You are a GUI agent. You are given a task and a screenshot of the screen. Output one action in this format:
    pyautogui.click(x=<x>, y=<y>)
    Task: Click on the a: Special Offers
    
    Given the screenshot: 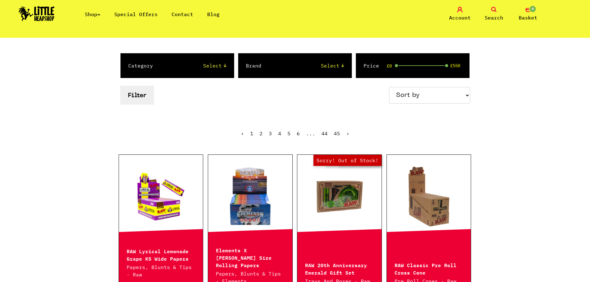 What is the action you would take?
    pyautogui.click(x=136, y=14)
    